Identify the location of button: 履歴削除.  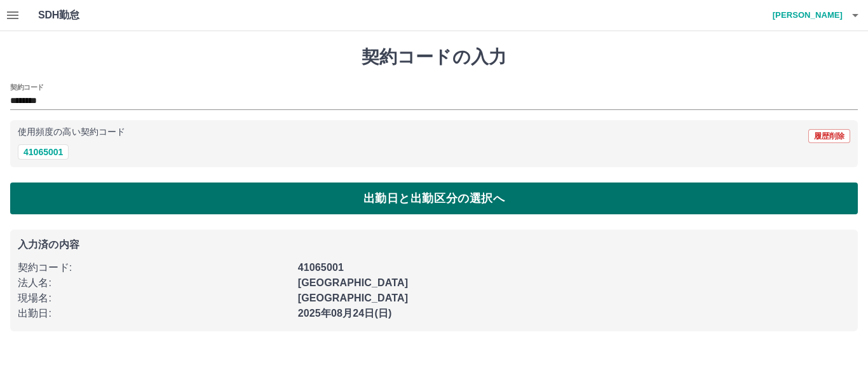
(829, 136).